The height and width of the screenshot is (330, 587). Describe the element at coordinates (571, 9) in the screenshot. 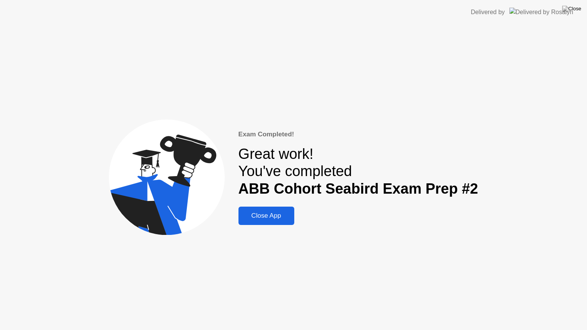

I see `img: Close` at that location.